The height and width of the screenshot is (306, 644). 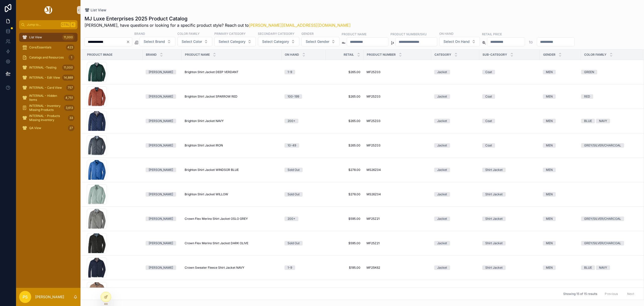 I want to click on div: BLUE, so click(x=588, y=121).